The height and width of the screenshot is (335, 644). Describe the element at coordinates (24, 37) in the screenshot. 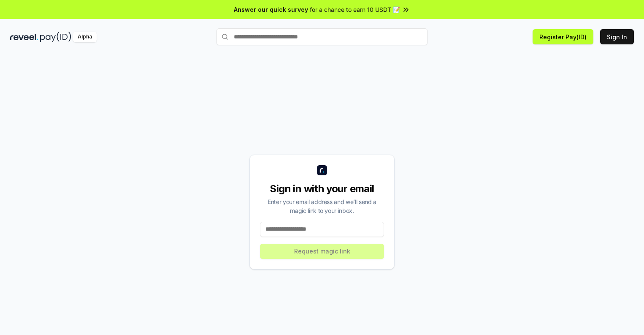

I see `img: reveel_dark` at that location.